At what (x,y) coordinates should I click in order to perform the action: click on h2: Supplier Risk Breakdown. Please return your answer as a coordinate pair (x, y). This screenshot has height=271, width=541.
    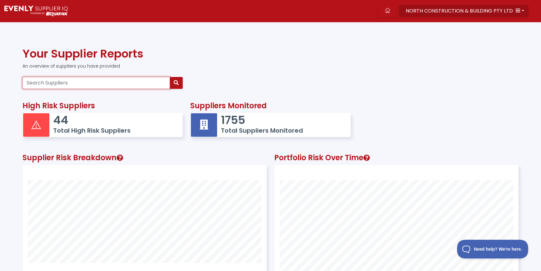
    Looking at the image, I should click on (145, 157).